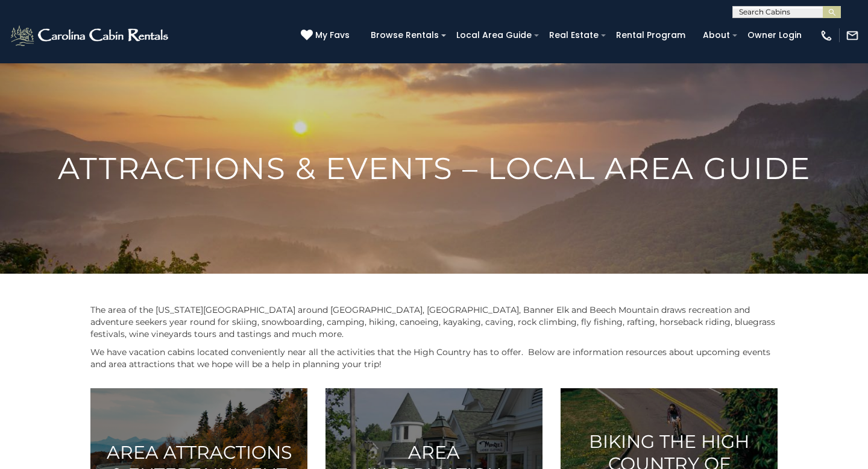 This screenshot has height=469, width=868. I want to click on img: mail-regular-white.png, so click(852, 35).